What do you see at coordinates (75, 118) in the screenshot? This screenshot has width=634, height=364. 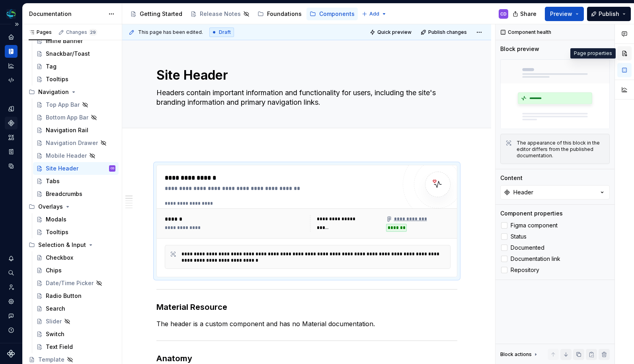 I see `a: Bottom App Bar` at bounding box center [75, 118].